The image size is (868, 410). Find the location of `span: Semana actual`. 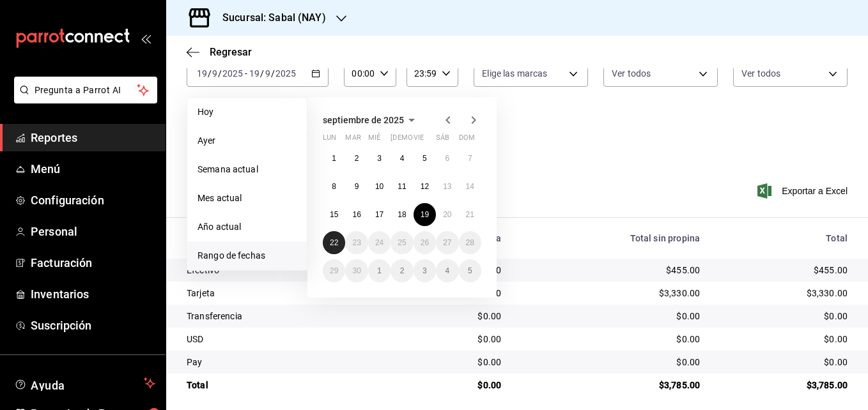

span: Semana actual is located at coordinates (247, 169).